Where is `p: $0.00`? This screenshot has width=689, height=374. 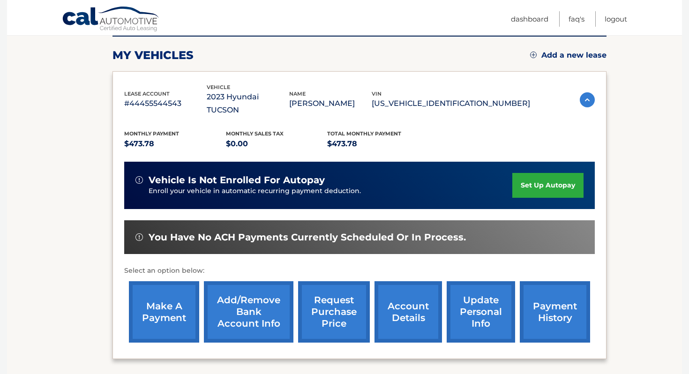
p: $0.00 is located at coordinates (277, 144).